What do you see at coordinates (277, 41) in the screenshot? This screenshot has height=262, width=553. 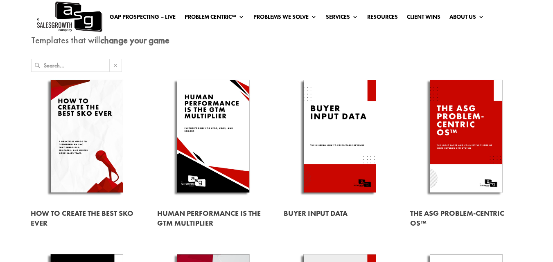 I see `p: Templates that will` at bounding box center [277, 41].